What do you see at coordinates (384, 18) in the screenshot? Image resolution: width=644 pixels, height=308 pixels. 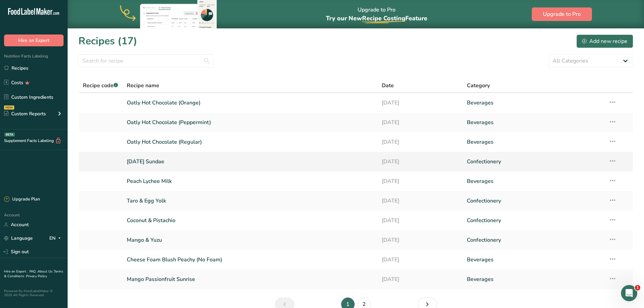 I see `span: Recipe Costing` at bounding box center [384, 18].